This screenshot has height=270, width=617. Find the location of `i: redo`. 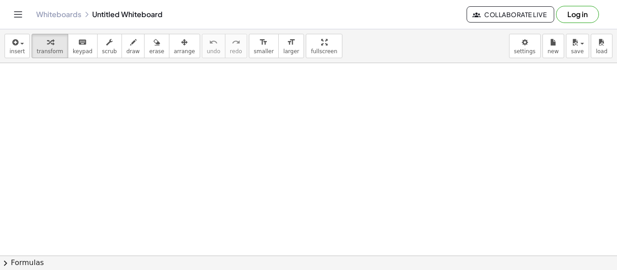

i: redo is located at coordinates (236, 42).